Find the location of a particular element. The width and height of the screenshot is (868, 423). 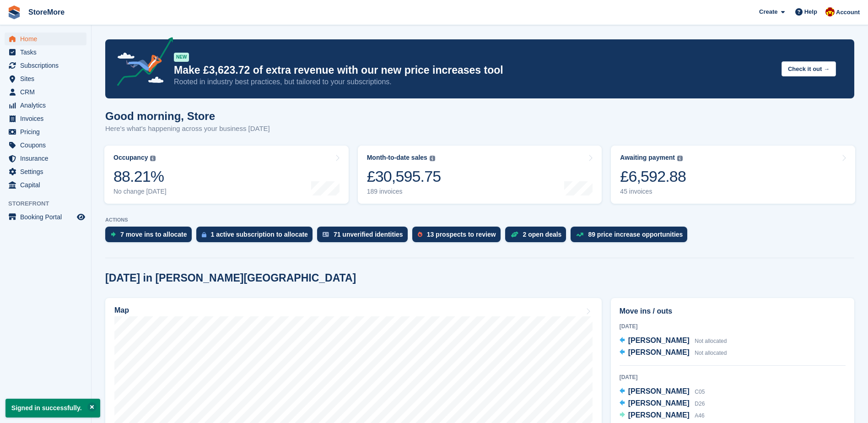

span: Capital is located at coordinates (47, 185).